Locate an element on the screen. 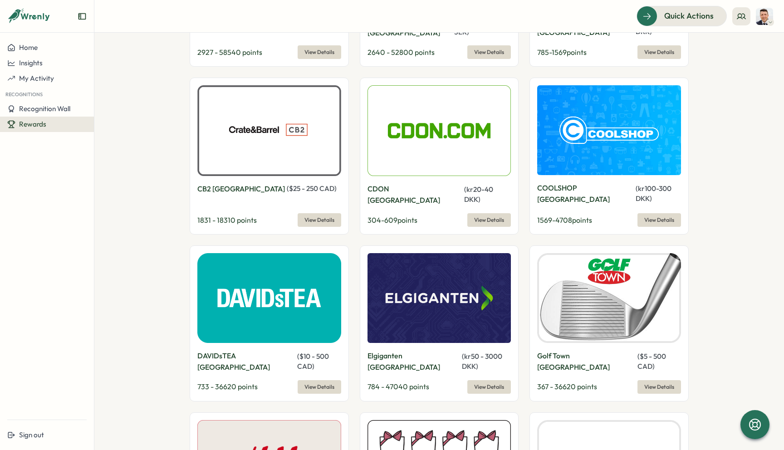 The image size is (784, 450). span: Recognition Wall is located at coordinates (44, 108).